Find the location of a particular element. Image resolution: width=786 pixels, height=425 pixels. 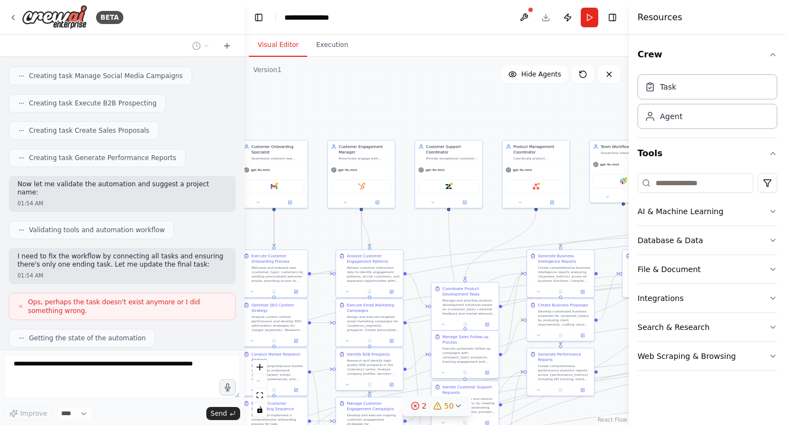

g: Edge from 3334e09b-6d3b-46b5-8402-cac78d110f9a to 688e41cd-0f1c-4d25-a096-91d9506c506a is located at coordinates (321, 370).